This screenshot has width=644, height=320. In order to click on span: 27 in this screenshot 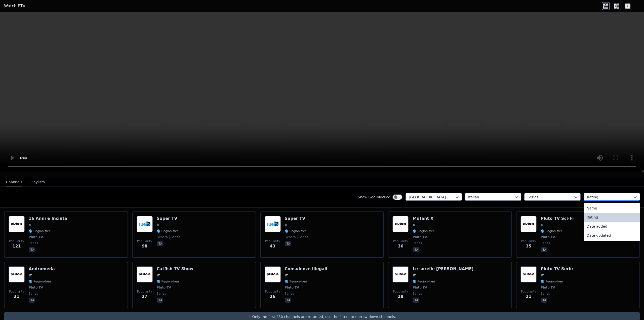, I will do `click(145, 296)`.